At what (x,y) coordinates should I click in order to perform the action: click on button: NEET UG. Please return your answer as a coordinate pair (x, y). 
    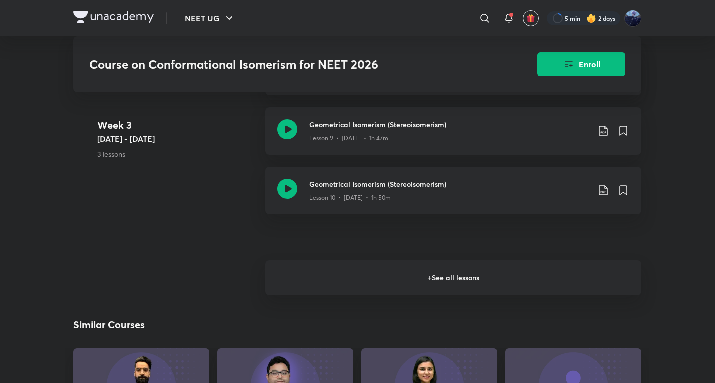
    Looking at the image, I should click on (210, 18).